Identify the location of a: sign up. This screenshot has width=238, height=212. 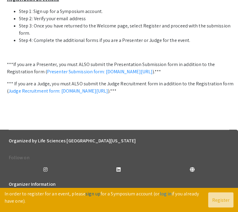
(93, 193).